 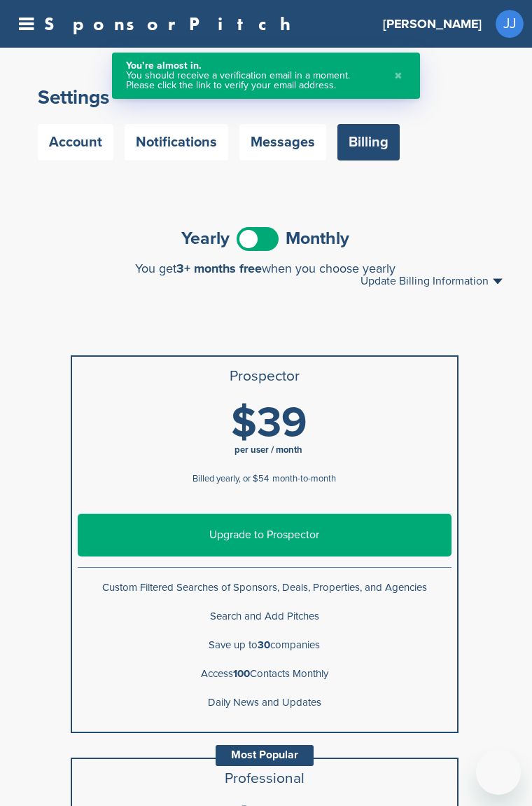 What do you see at coordinates (265, 376) in the screenshot?
I see `h3: Prospector` at bounding box center [265, 376].